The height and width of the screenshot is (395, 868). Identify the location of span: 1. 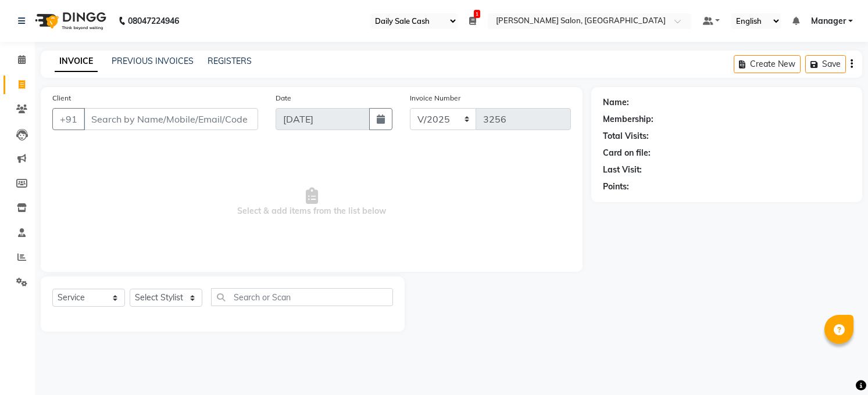
(477, 14).